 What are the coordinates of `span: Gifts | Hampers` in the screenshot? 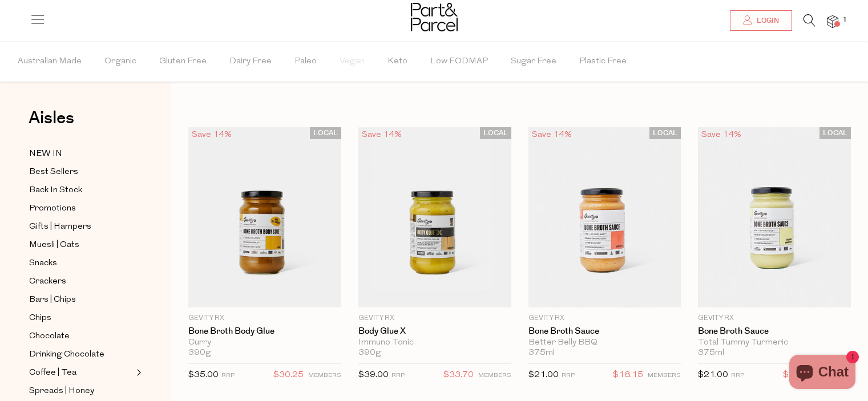 It's located at (60, 227).